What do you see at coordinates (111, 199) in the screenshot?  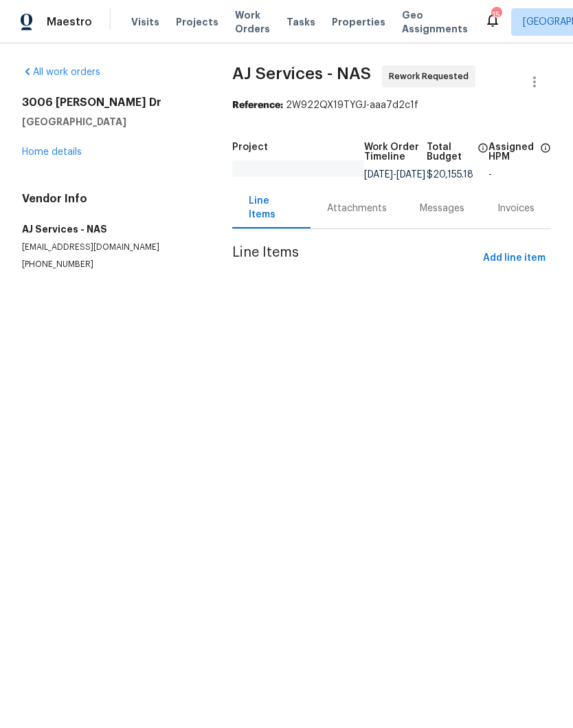 I see `h4: Vendor Info` at bounding box center [111, 199].